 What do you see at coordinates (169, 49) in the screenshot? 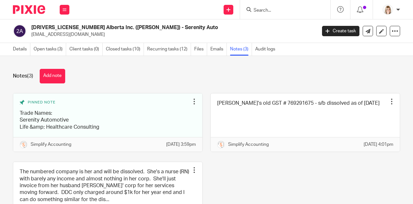
I see `a: Recurring tasks (12)` at bounding box center [169, 49].